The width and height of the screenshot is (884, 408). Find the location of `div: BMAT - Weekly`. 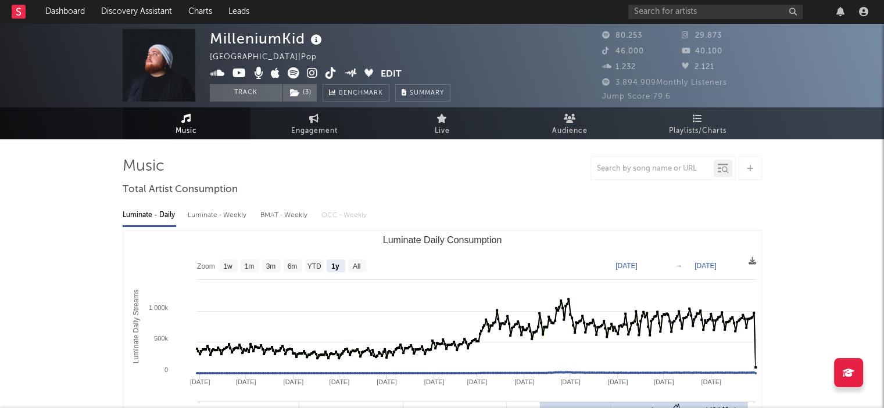

div: BMAT - Weekly is located at coordinates (285, 216).